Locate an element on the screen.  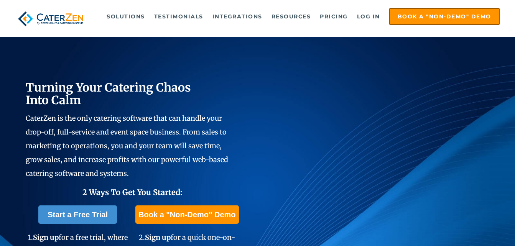
a: Start a Free Trial is located at coordinates (78, 215).